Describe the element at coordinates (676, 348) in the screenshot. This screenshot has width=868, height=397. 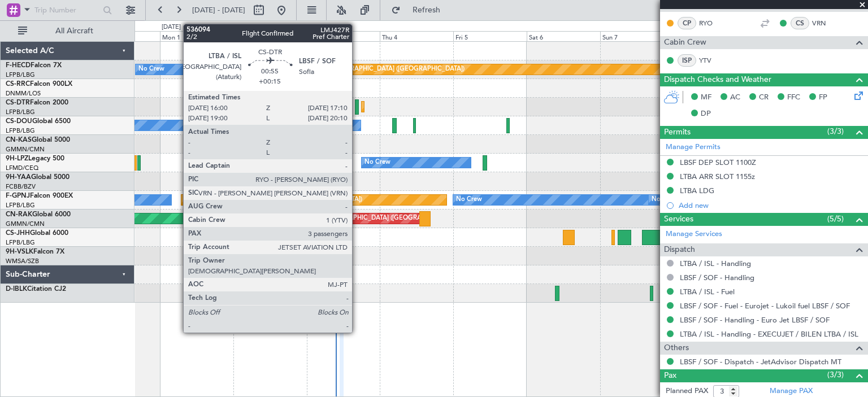
I see `span: Others` at that location.